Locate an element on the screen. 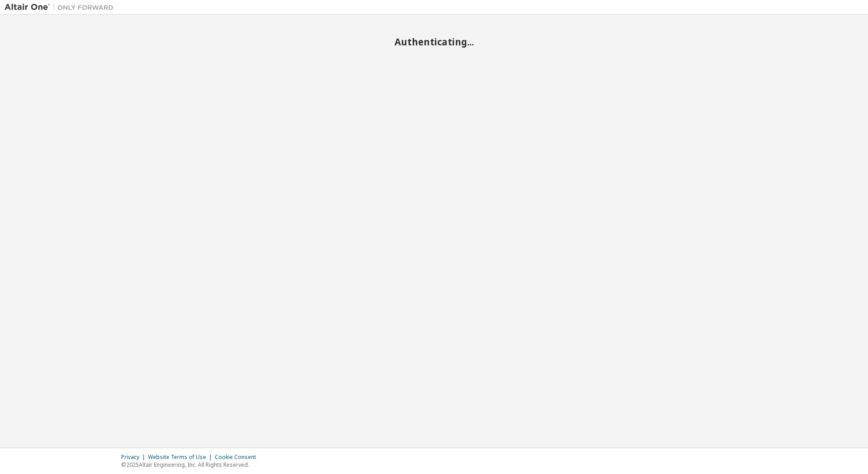 This screenshot has height=474, width=868. div: Website Terms of Use is located at coordinates (181, 457).